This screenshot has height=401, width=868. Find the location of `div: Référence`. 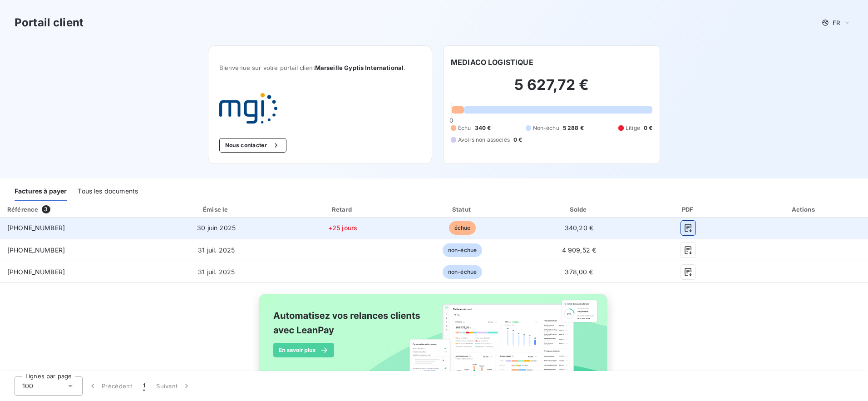

div: Référence is located at coordinates (22, 209).